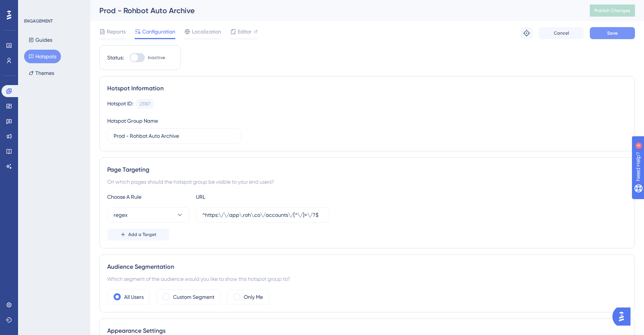  I want to click on span: regex, so click(121, 215).